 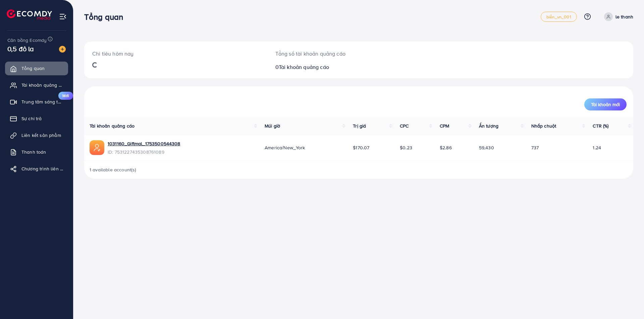 What do you see at coordinates (32, 119) in the screenshot?
I see `font: Sự chi trả` at bounding box center [32, 119].